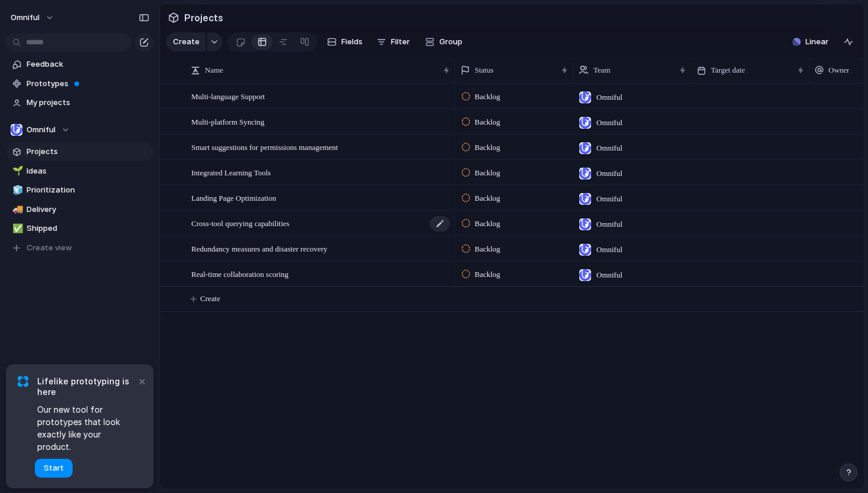  Describe the element at coordinates (393, 42) in the screenshot. I see `button: Filter` at that location.